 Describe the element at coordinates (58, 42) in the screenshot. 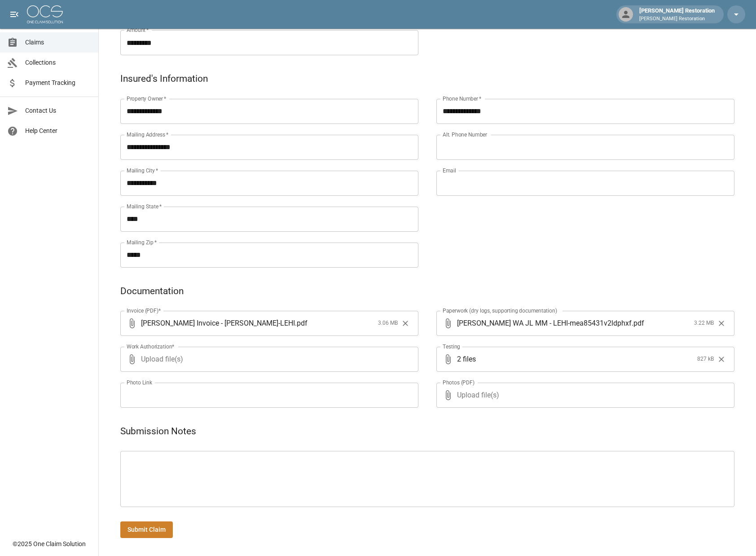

I see `span: Claims` at that location.